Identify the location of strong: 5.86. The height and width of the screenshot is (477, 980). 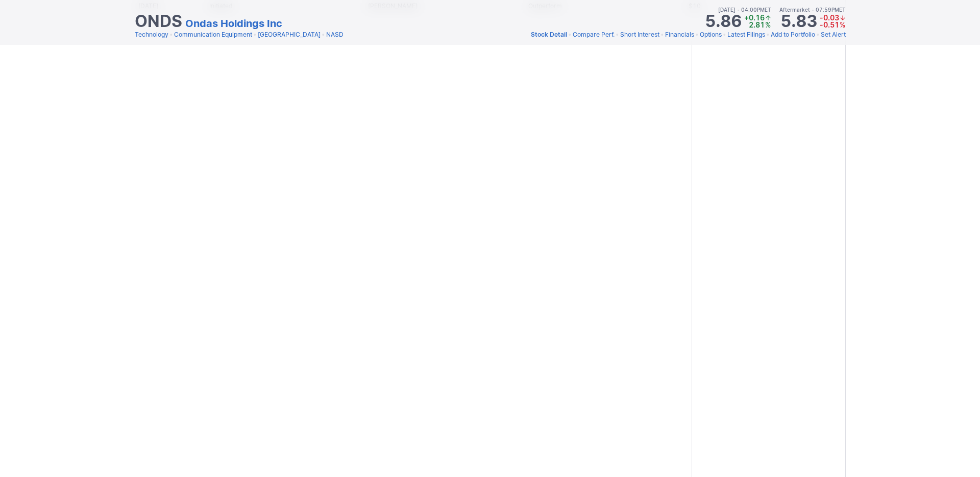
(723, 21).